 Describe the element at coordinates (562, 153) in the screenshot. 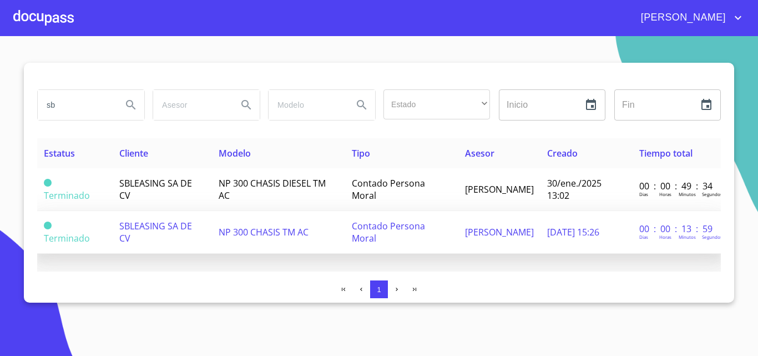

I see `span: Creado` at that location.